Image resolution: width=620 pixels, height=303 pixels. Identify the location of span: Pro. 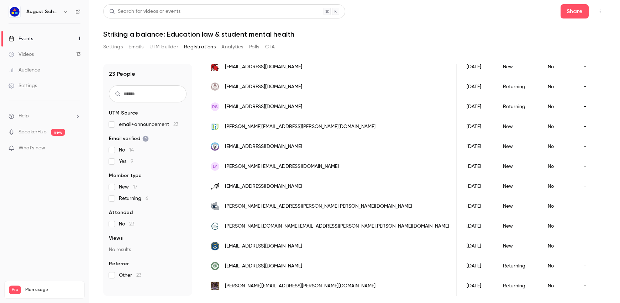
(15, 290).